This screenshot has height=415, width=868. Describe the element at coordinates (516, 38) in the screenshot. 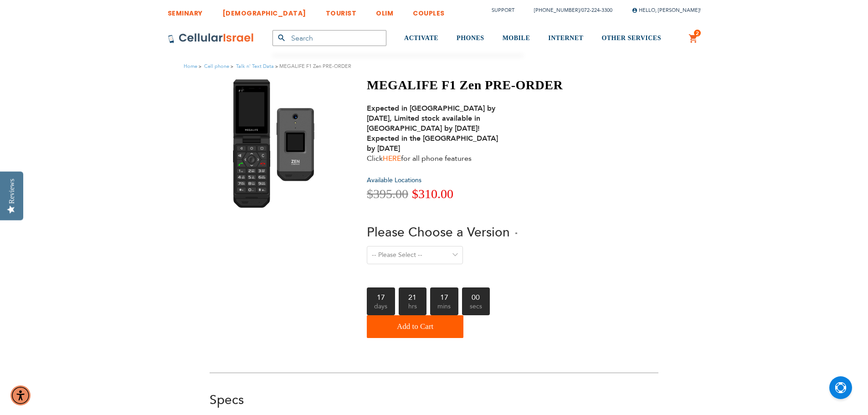

I see `a: MOBILE` at that location.